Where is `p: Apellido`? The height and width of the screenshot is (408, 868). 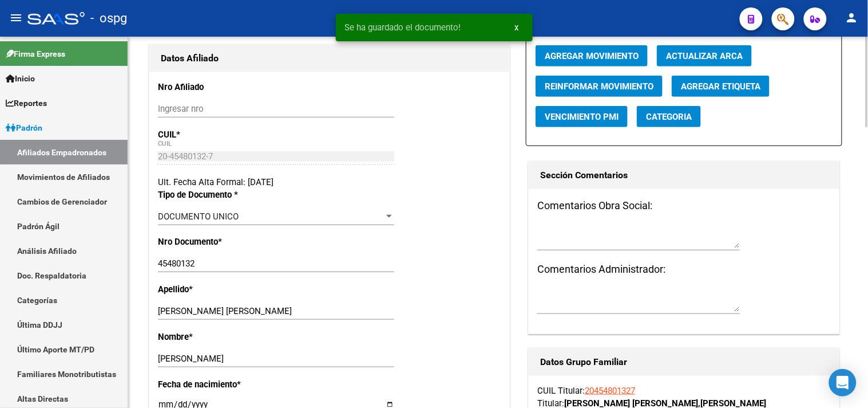
p: Apellido is located at coordinates (209, 289).